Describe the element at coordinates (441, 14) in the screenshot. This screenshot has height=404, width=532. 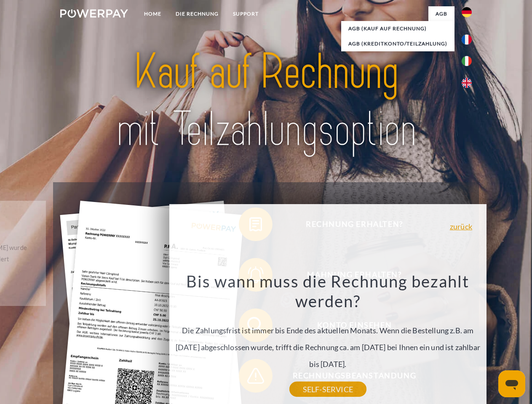
I see `a: agb` at that location.